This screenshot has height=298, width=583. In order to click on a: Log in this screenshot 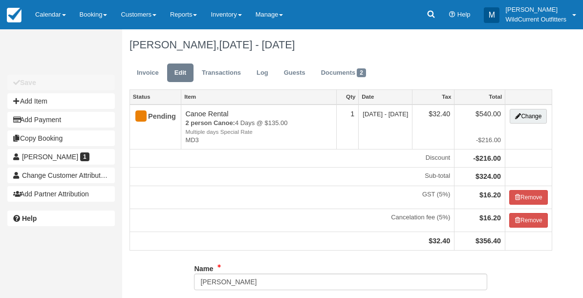, I will do `click(262, 73)`.